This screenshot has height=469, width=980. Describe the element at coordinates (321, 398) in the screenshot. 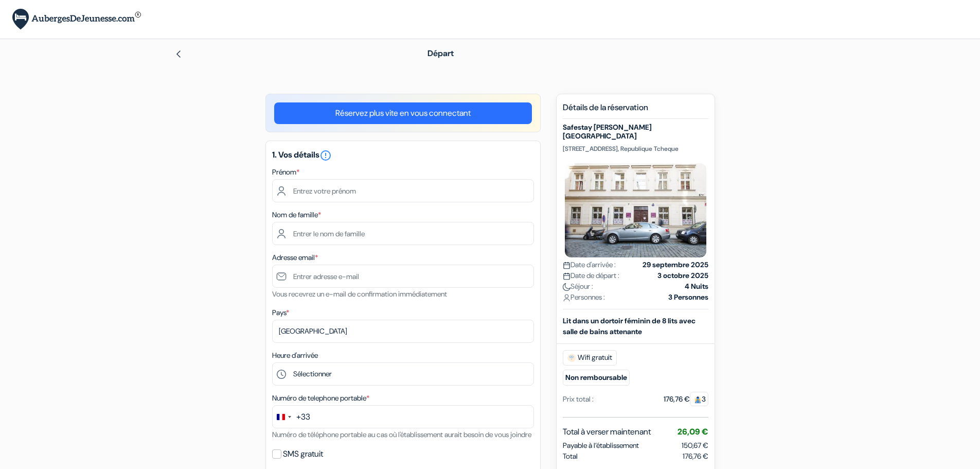

I see `label: Numéro de telephone portable` at that location.